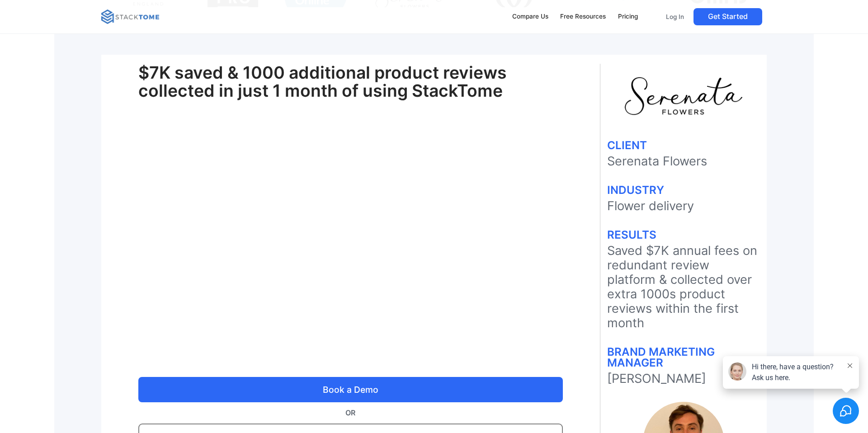 The height and width of the screenshot is (433, 868). What do you see at coordinates (728, 17) in the screenshot?
I see `a: Get Started` at bounding box center [728, 17].